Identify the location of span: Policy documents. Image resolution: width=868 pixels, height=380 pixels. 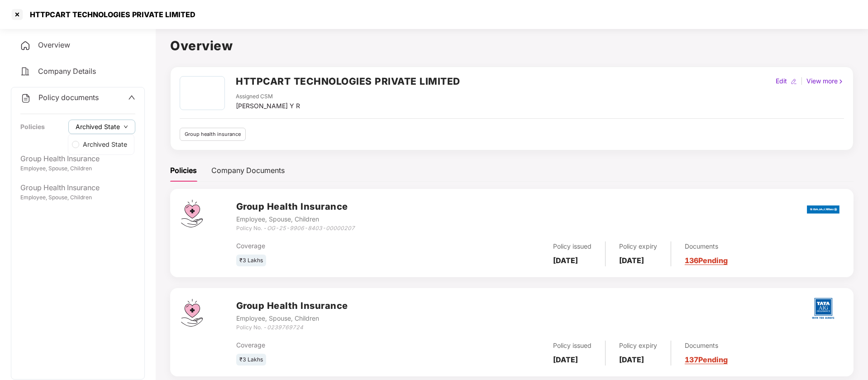
(68, 98).